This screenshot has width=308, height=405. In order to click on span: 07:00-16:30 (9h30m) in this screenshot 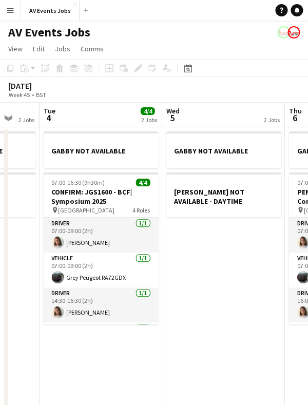, I will do `click(79, 182)`.